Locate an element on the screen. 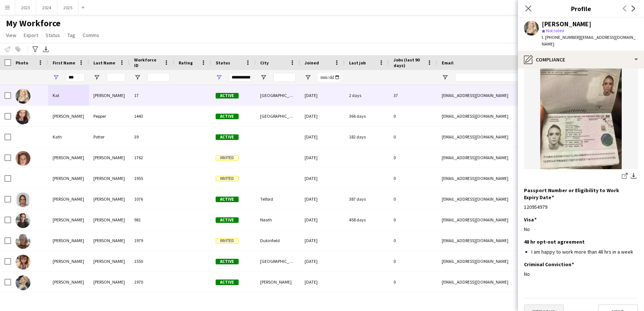  span: Invited is located at coordinates (227, 178).